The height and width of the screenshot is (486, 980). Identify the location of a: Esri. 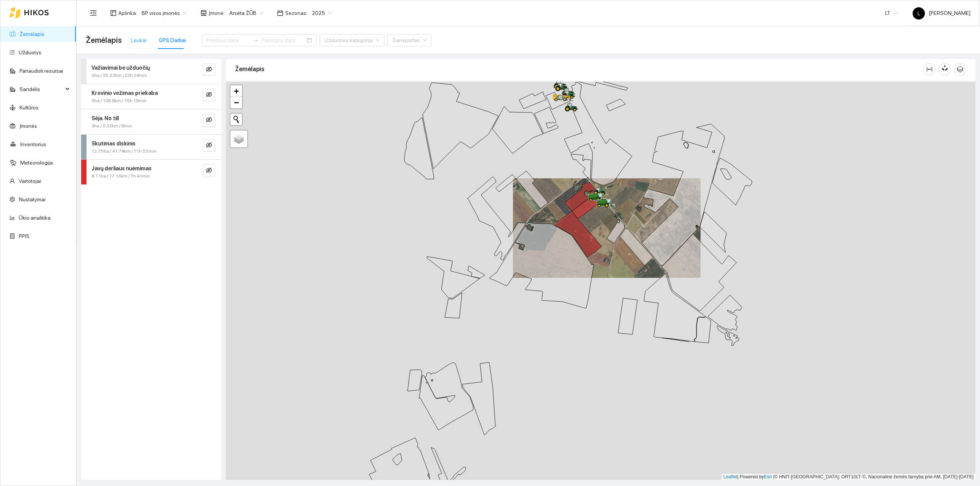
(768, 477).